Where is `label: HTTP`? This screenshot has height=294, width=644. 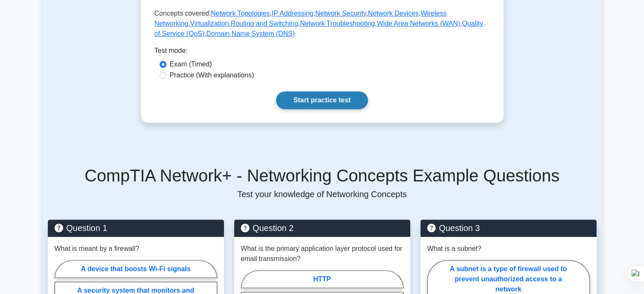
label: HTTP is located at coordinates (322, 280).